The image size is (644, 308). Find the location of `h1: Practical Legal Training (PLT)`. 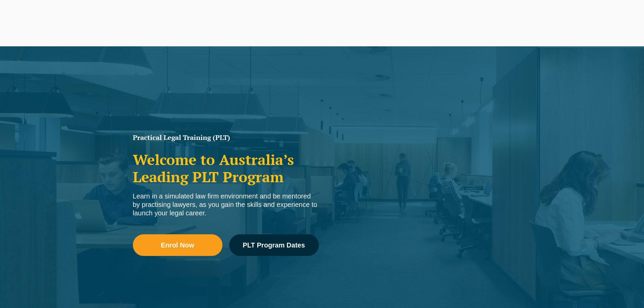

h1: Practical Legal Training (PLT) is located at coordinates (226, 137).